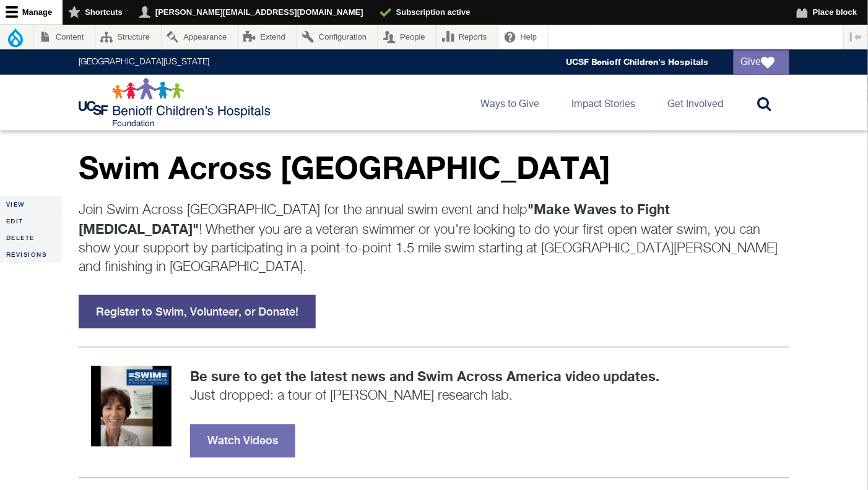 The image size is (868, 490). What do you see at coordinates (64, 37) in the screenshot?
I see `a: Content` at bounding box center [64, 37].